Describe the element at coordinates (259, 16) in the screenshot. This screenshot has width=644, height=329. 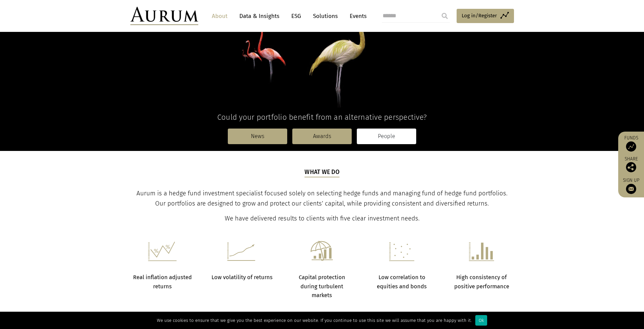
I see `a: Data & Insights` at that location.